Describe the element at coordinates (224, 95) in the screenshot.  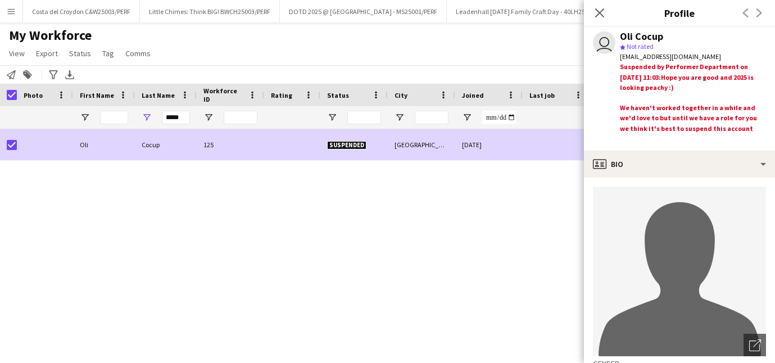
I see `span: Workforce ID` at that location.